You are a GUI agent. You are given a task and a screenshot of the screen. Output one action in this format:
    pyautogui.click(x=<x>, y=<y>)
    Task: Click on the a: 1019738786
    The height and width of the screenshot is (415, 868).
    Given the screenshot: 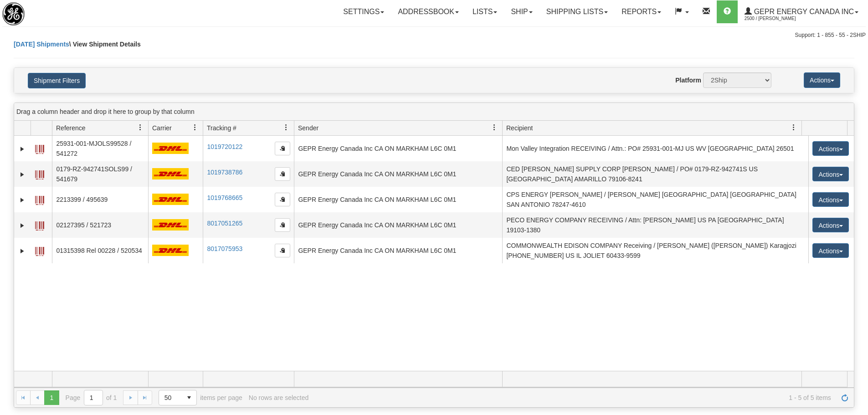 What is the action you would take?
    pyautogui.click(x=224, y=172)
    